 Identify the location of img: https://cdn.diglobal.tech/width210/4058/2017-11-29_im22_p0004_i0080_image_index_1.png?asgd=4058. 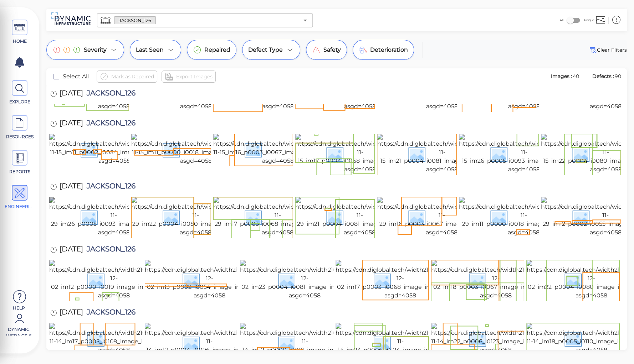
(195, 217).